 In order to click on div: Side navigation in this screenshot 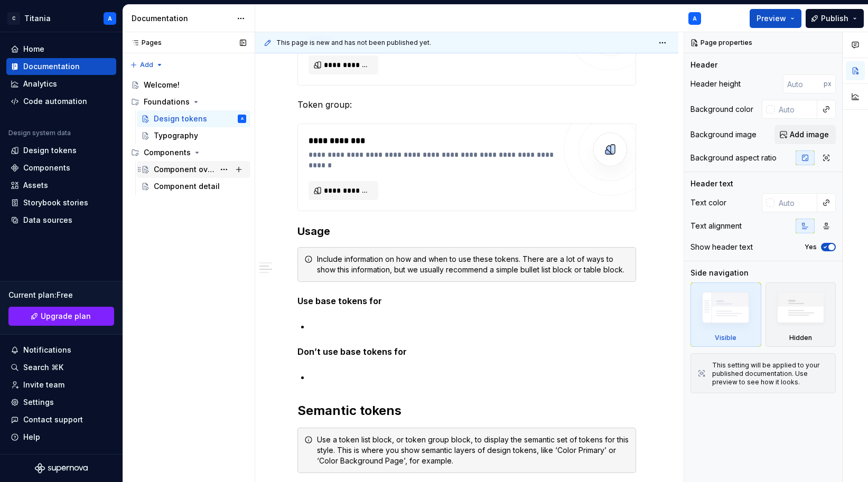, I will do `click(720, 273)`.